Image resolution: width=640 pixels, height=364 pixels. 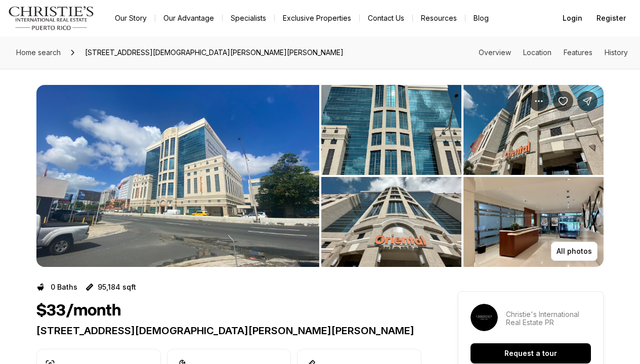 I want to click on p: 95,184 sqft, so click(x=117, y=287).